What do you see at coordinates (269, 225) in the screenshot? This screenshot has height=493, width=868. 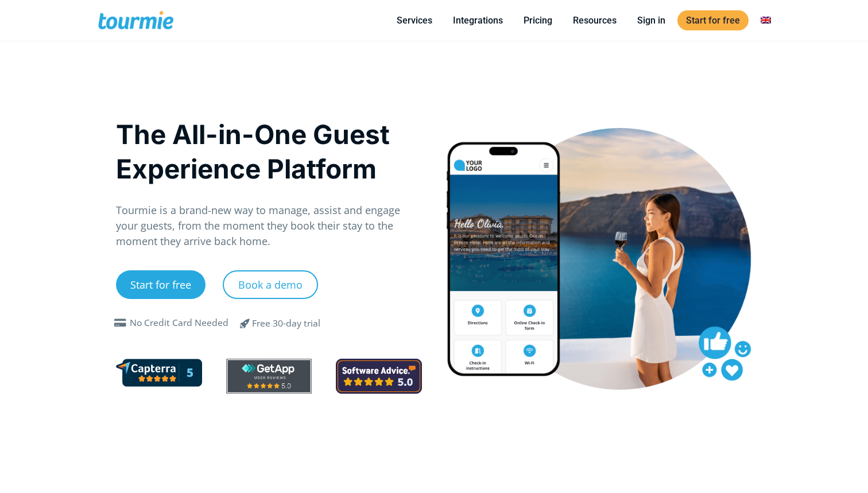 I see `p: Tourmie is a brand-new way to manage, assist and engage your guests, from the moment they book th...` at bounding box center [269, 225].